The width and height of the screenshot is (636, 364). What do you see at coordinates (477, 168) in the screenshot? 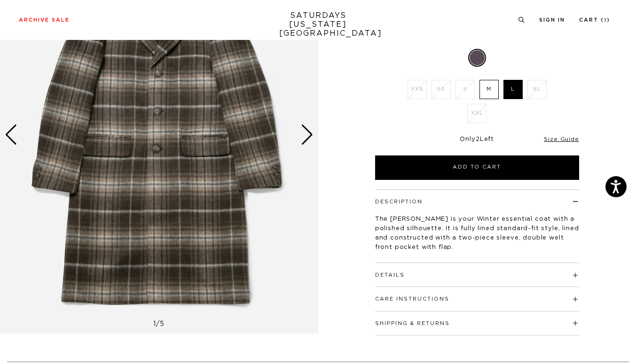
I see `button: Add to Cart` at bounding box center [477, 168].